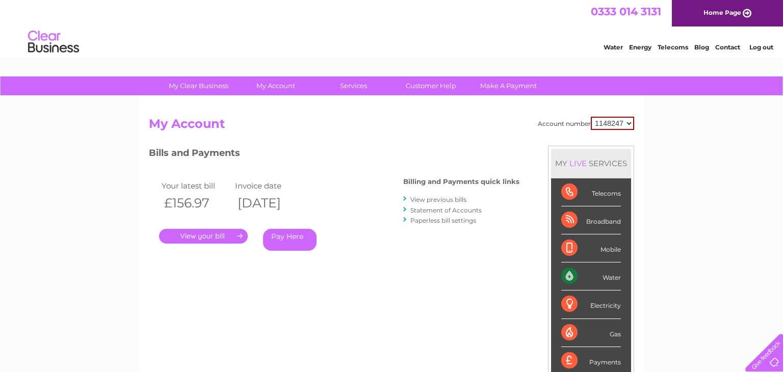 This screenshot has width=783, height=372. Describe the element at coordinates (640, 47) in the screenshot. I see `a: Energy` at that location.